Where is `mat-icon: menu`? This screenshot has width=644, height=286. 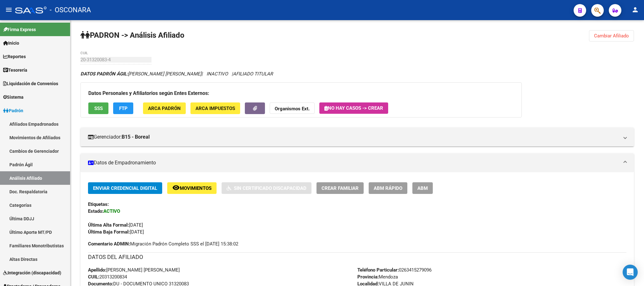 mat-icon: menu is located at coordinates (9, 10).